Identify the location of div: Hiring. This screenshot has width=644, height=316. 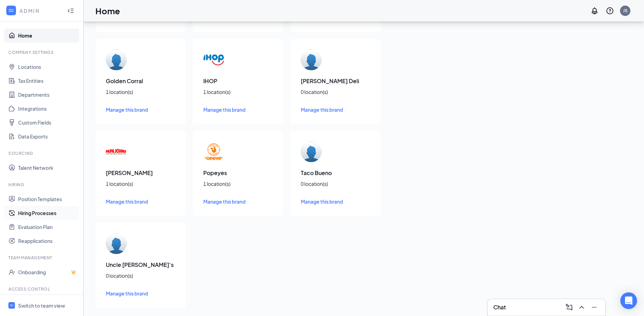
(42, 185).